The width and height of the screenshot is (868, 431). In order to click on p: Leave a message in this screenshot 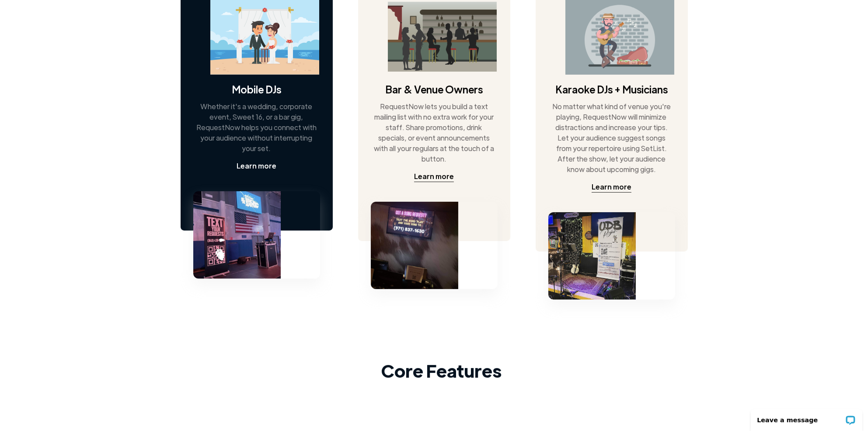, I will do `click(56, 16)`.